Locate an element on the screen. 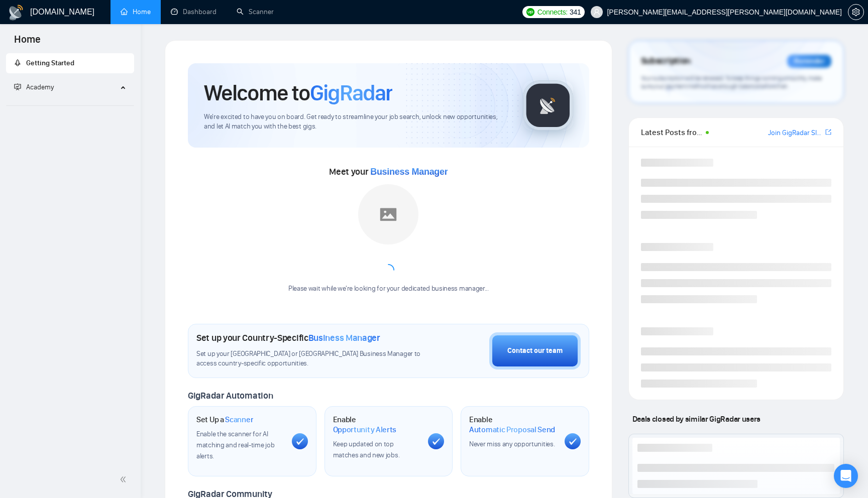  li: Getting Started is located at coordinates (70, 63).